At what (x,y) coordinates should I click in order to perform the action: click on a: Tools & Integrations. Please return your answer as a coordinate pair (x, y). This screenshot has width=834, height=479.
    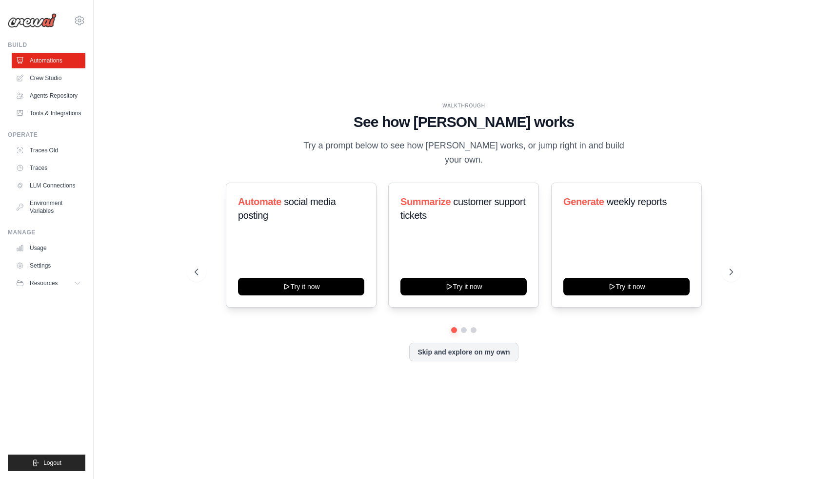
    Looking at the image, I should click on (48, 113).